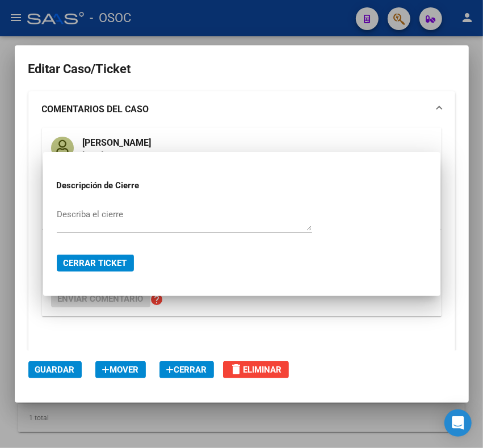  Describe the element at coordinates (55, 370) in the screenshot. I see `button: Guardar` at that location.